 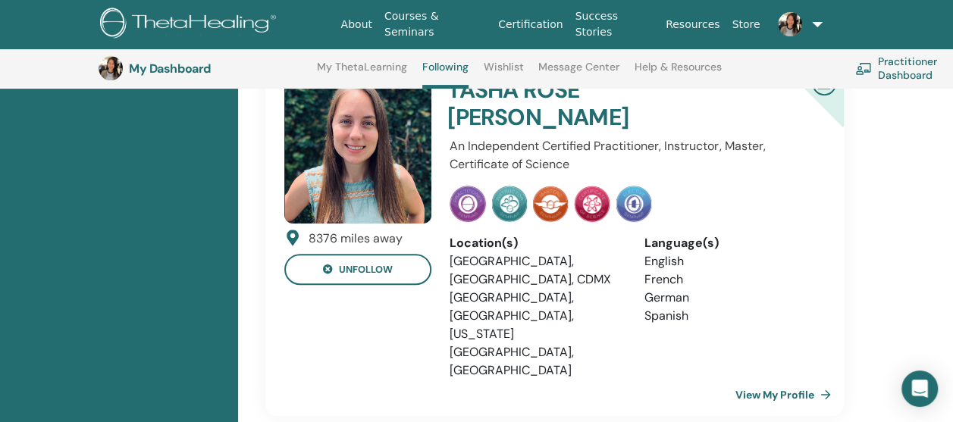 What do you see at coordinates (730, 298) in the screenshot?
I see `li: German` at bounding box center [730, 298].